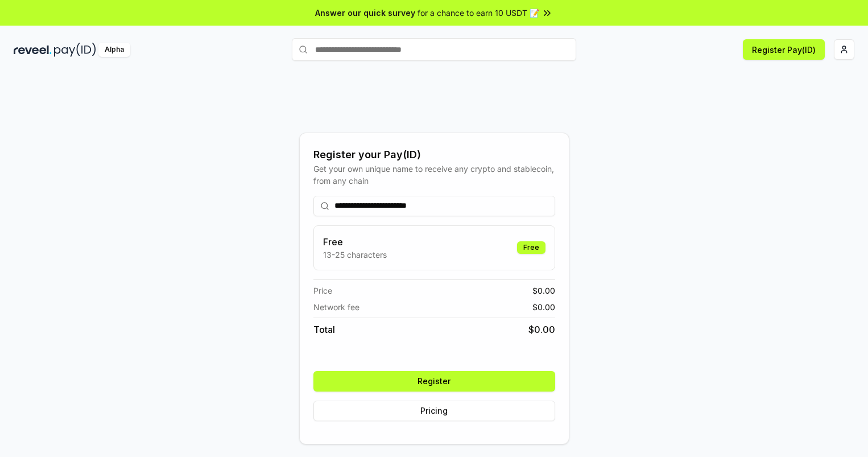  Describe the element at coordinates (434, 155) in the screenshot. I see `div: Register your Pay(ID)` at that location.